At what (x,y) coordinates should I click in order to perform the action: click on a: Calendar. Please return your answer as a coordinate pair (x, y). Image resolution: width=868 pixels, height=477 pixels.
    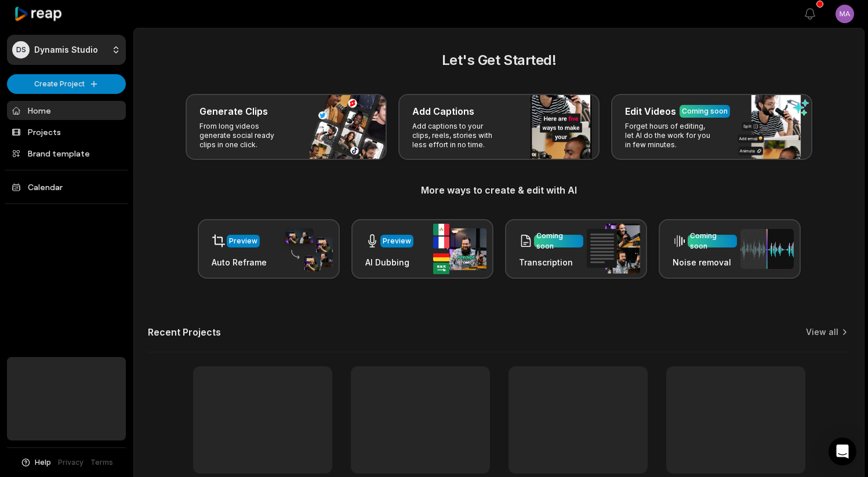
    Looking at the image, I should click on (66, 187).